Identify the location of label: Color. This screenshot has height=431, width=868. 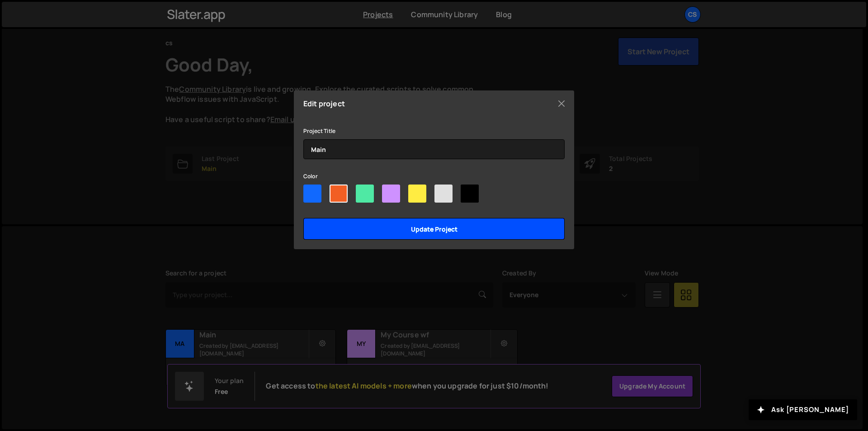
(310, 177).